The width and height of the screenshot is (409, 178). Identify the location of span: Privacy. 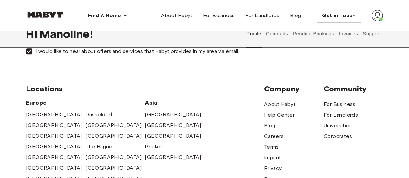
(273, 169).